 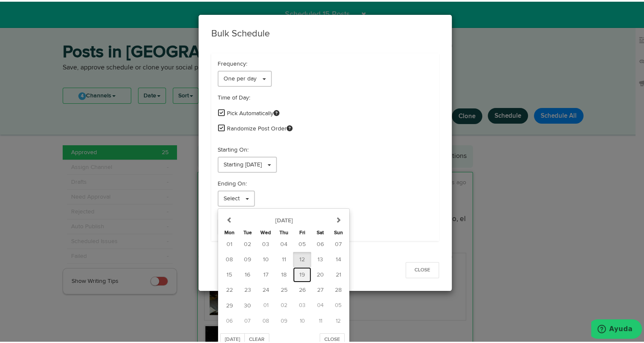 What do you see at coordinates (283, 288) in the screenshot?
I see `button: 25` at bounding box center [283, 288].